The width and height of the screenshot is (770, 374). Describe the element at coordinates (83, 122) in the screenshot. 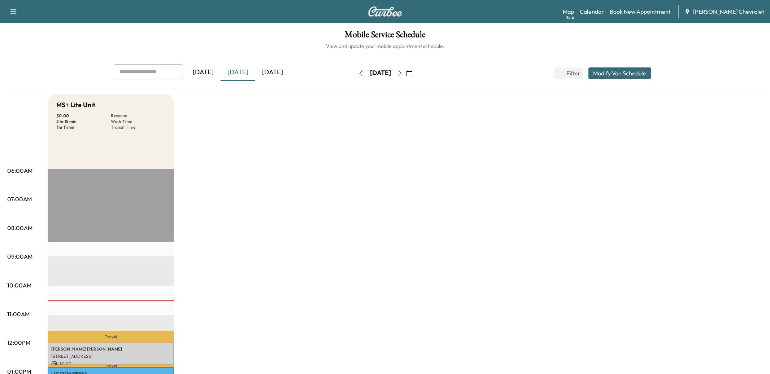

I see `p: 2 hr 15 min` at that location.